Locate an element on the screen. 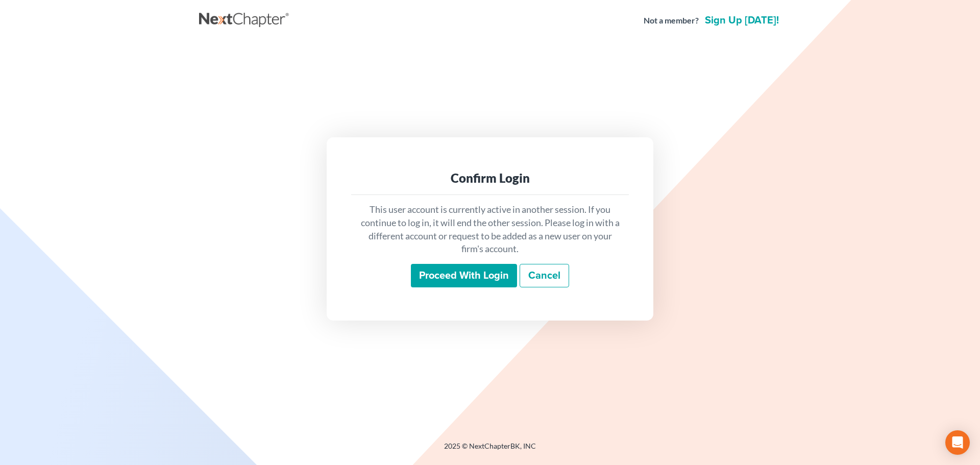 This screenshot has width=980, height=465. a: Cancel is located at coordinates (544, 276).